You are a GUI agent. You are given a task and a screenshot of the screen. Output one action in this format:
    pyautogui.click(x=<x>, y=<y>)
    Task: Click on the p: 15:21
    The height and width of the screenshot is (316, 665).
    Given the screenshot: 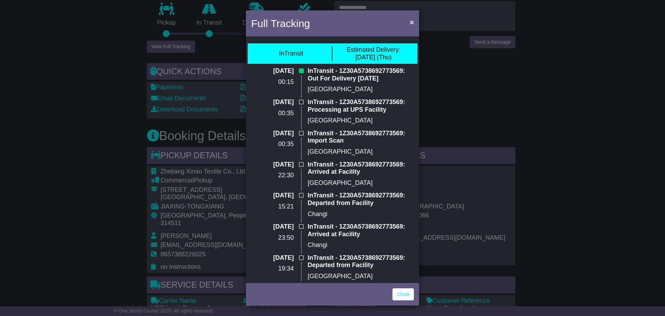 What is the action you would take?
    pyautogui.click(x=272, y=206)
    